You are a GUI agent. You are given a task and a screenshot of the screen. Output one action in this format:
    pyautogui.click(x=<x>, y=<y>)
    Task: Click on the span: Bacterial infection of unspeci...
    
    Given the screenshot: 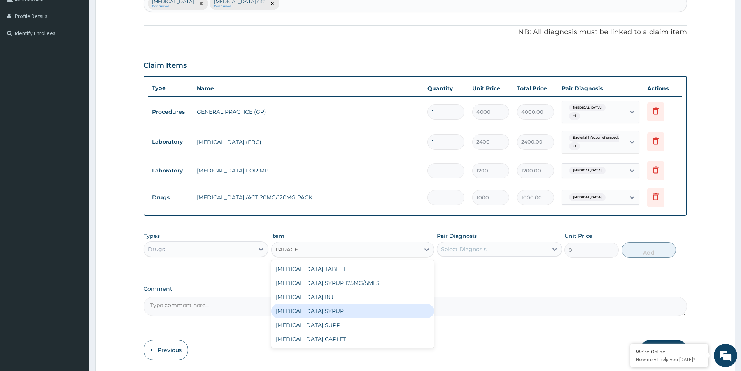 What is the action you would take?
    pyautogui.click(x=597, y=138)
    